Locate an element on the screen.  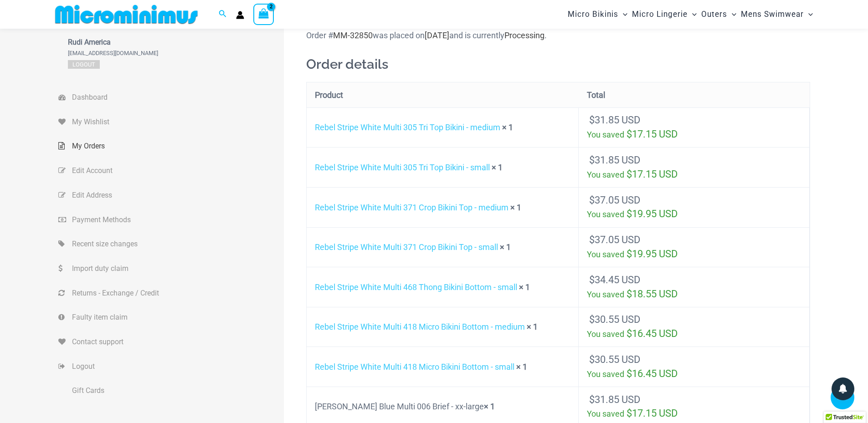
p: Order # was placed on and is currently . is located at coordinates (558, 36).